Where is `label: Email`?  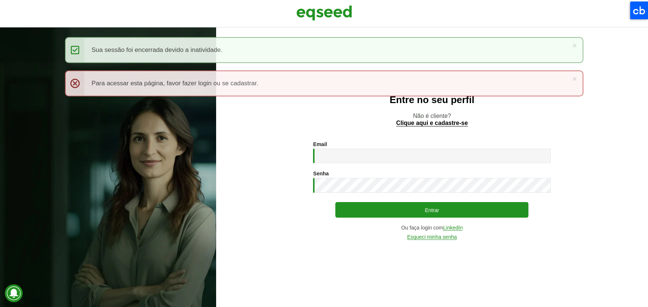
label: Email is located at coordinates (320, 144).